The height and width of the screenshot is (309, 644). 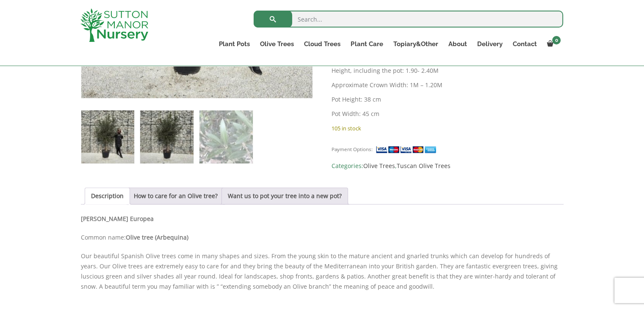 What do you see at coordinates (114, 25) in the screenshot?
I see `img: logo` at bounding box center [114, 25].